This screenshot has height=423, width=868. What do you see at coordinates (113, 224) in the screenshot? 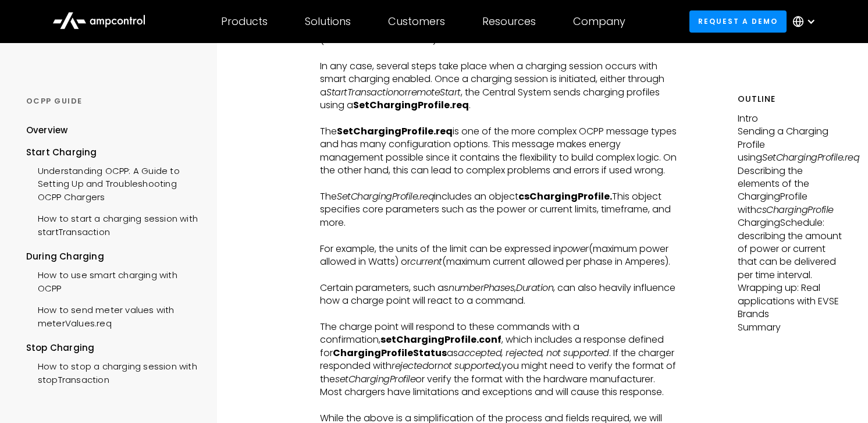
I see `a: How to start a charging session with startTransaction` at bounding box center [113, 224].